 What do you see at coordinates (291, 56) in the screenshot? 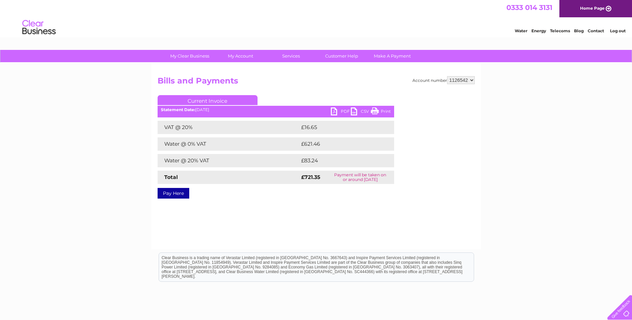
I see `a: Services` at bounding box center [291, 56].